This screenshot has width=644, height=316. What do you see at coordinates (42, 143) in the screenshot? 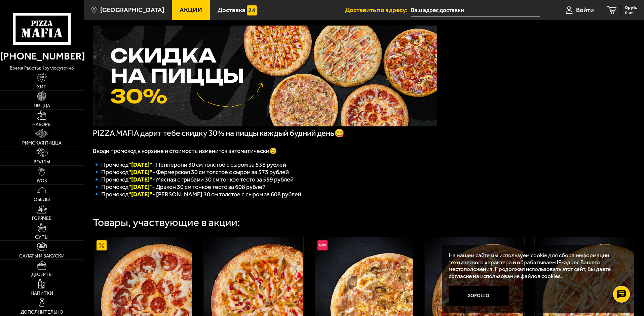
I see `span: Римская пицца` at bounding box center [42, 143].